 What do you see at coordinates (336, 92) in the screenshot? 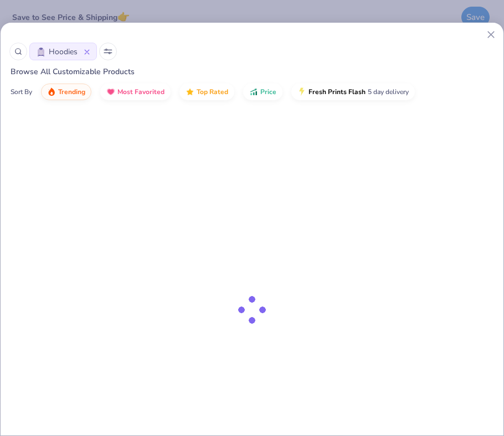
I see `span: Fresh Prints Flash` at bounding box center [336, 92].